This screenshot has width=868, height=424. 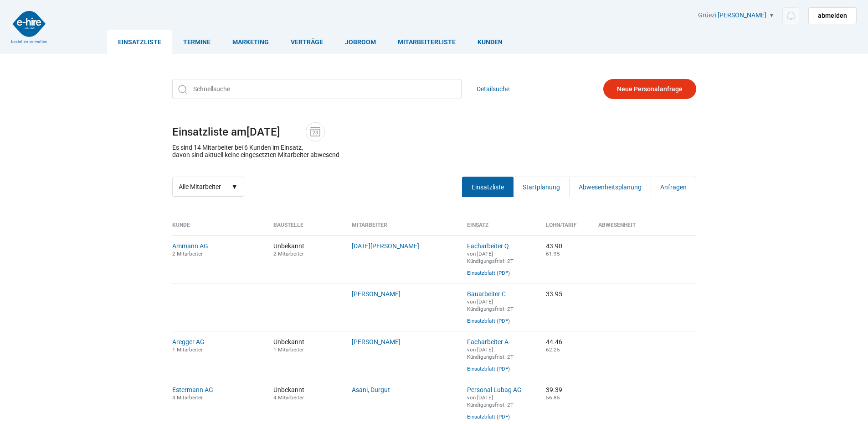 I want to click on a: Termine, so click(x=197, y=41).